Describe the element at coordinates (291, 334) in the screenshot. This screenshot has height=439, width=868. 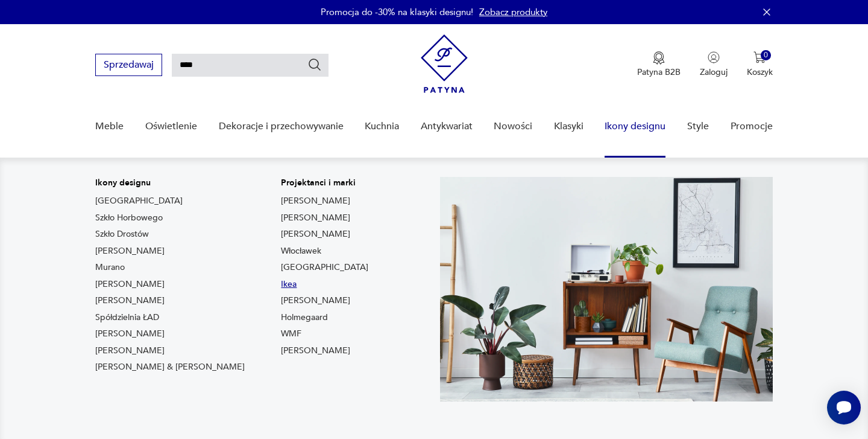
I see `a: WMF` at that location.